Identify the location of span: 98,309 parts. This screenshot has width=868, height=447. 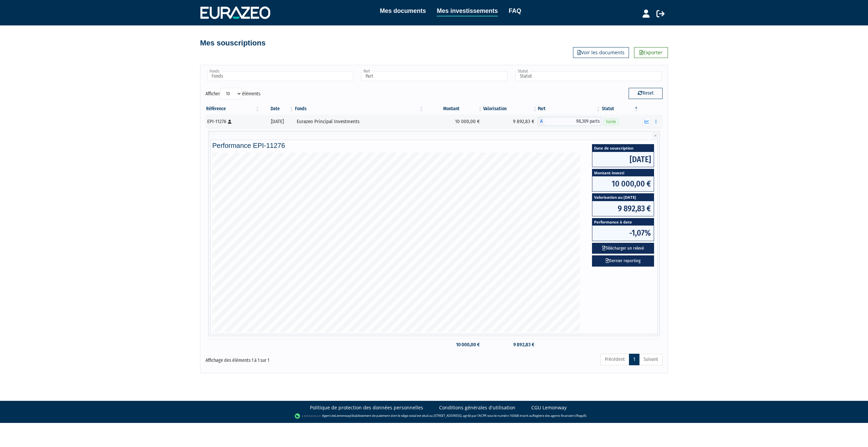
(572, 121).